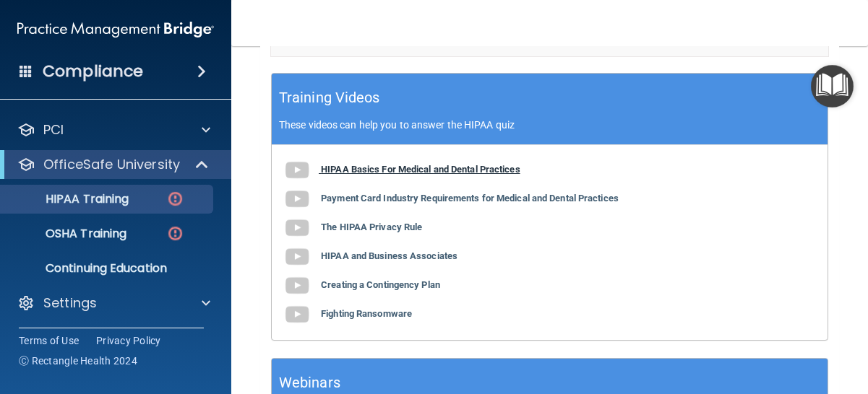  I want to click on p: Continuing Education, so click(107, 269).